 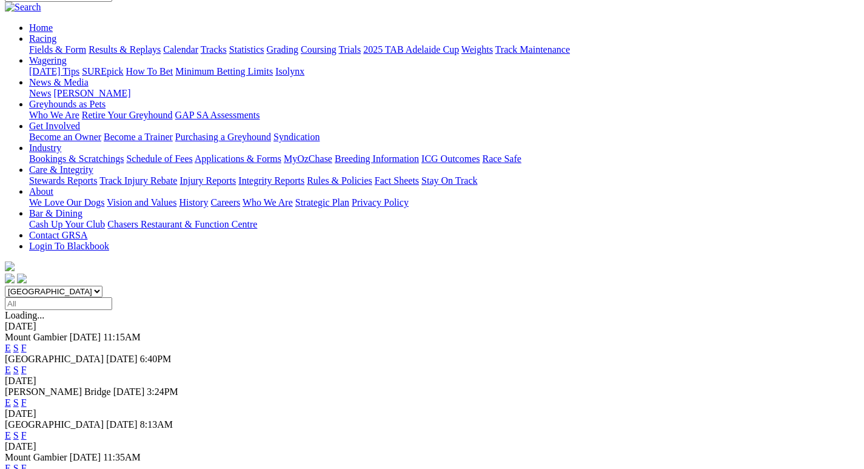 I want to click on a: Home, so click(x=41, y=27).